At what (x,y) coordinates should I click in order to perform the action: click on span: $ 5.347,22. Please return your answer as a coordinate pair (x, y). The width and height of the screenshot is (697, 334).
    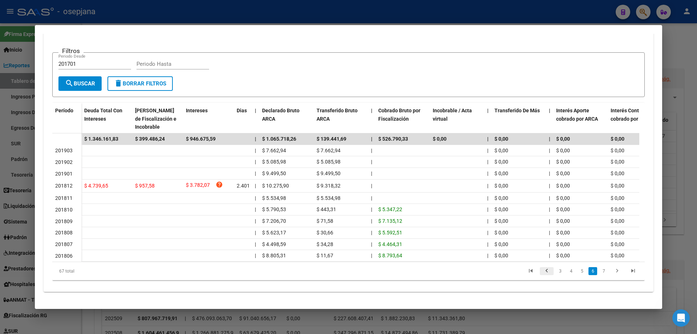
    Looking at the image, I should click on (390, 209).